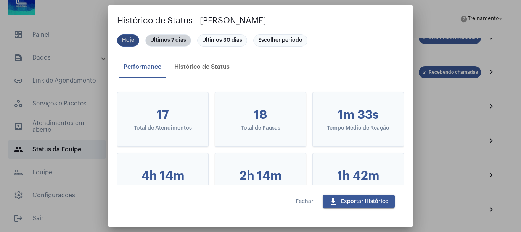  What do you see at coordinates (163, 128) in the screenshot?
I see `div: Total de Atendimentos` at bounding box center [163, 128].